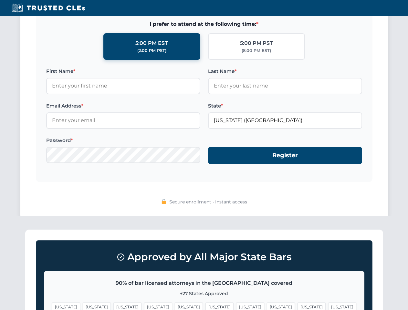  I want to click on input: Florida (FL), so click(285, 121).